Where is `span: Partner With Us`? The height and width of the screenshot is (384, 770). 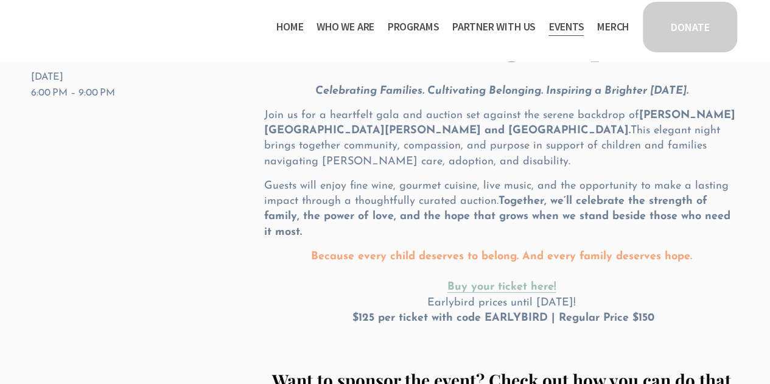 span: Partner With Us is located at coordinates (494, 27).